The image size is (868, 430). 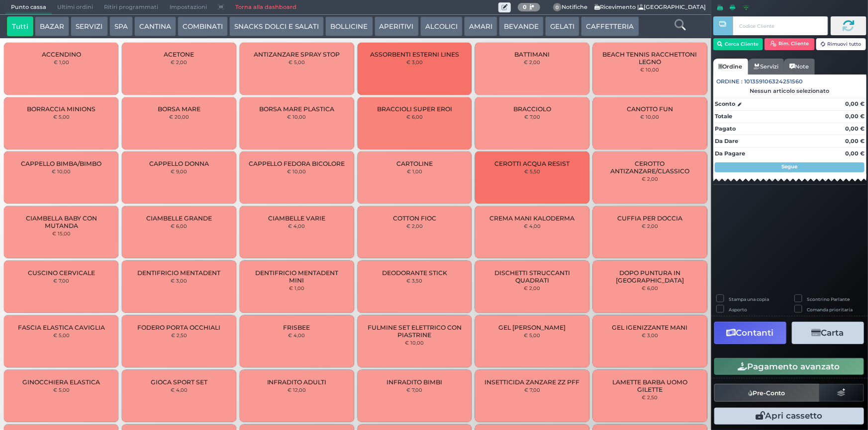 What do you see at coordinates (532, 276) in the screenshot?
I see `span: DISCHETTI STRUCCANTI QUADRATI` at bounding box center [532, 276].